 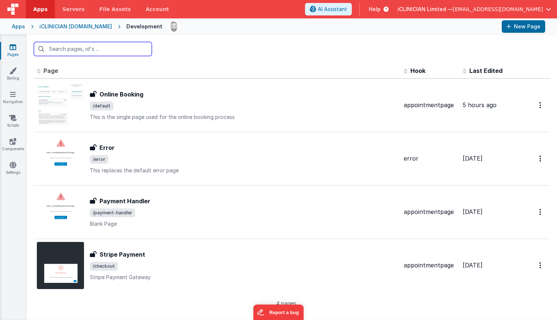 I want to click on span: Hook, so click(x=418, y=71).